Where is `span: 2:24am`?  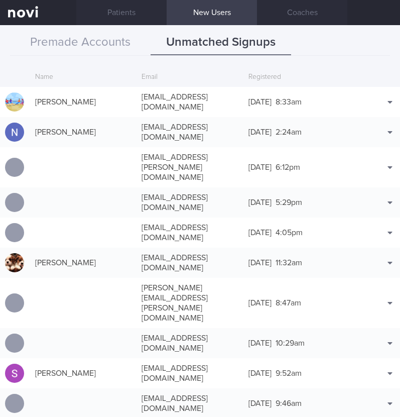
span: 2:24am is located at coordinates (289, 132).